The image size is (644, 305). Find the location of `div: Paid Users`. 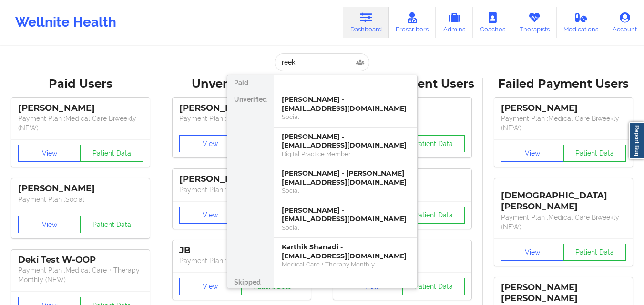

div: Paid Users is located at coordinates (80, 84).